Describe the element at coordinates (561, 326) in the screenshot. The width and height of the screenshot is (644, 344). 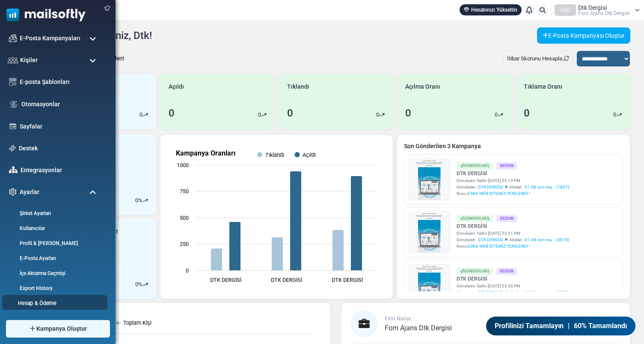
I see `a: Profilinizi Tamamlayın | 60% Tamamlandı` at that location.